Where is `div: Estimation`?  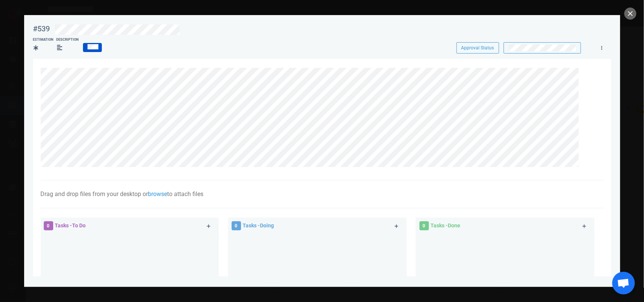
div: Estimation is located at coordinates (43, 40).